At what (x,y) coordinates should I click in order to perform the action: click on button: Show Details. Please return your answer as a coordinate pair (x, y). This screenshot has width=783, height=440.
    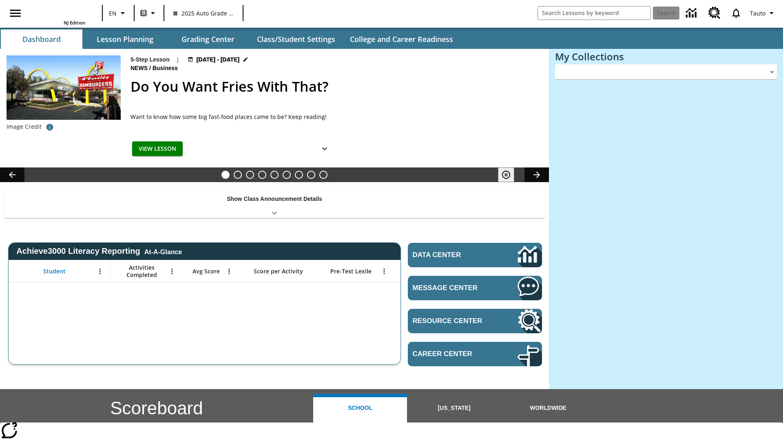
    Looking at the image, I should click on (324, 149).